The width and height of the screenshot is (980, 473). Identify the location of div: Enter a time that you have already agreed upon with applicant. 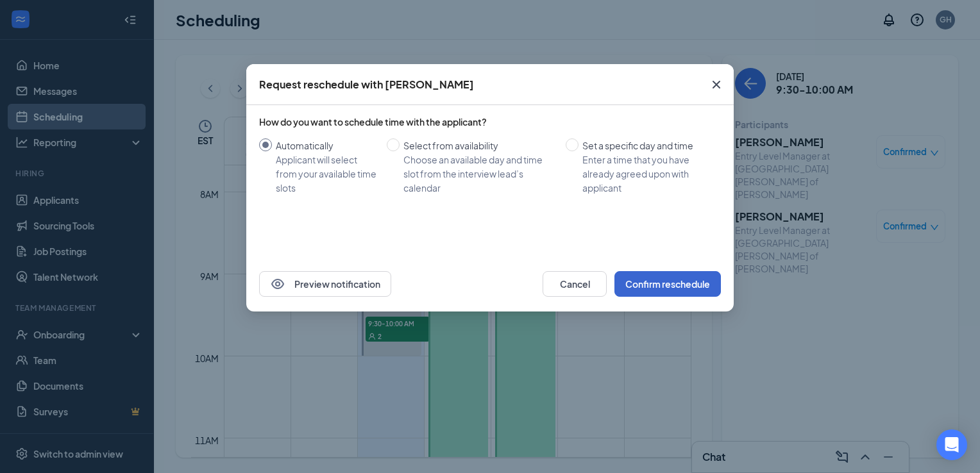
(646, 174).